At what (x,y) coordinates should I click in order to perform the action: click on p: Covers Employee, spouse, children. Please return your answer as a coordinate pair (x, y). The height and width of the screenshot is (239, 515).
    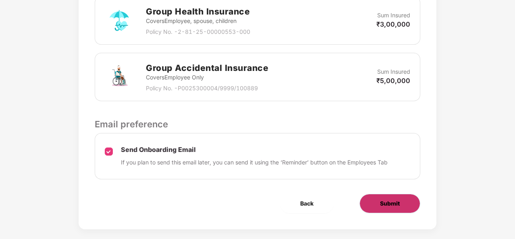
    Looking at the image, I should click on (198, 21).